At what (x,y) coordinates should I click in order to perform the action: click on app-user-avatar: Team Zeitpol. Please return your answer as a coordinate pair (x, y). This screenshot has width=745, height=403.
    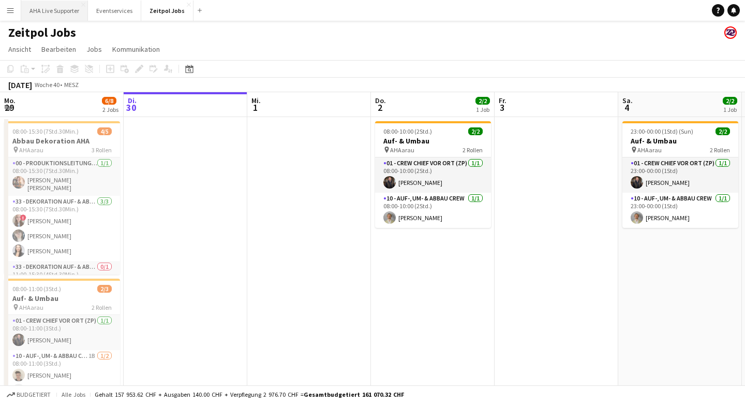
    Looking at the image, I should click on (731, 33).